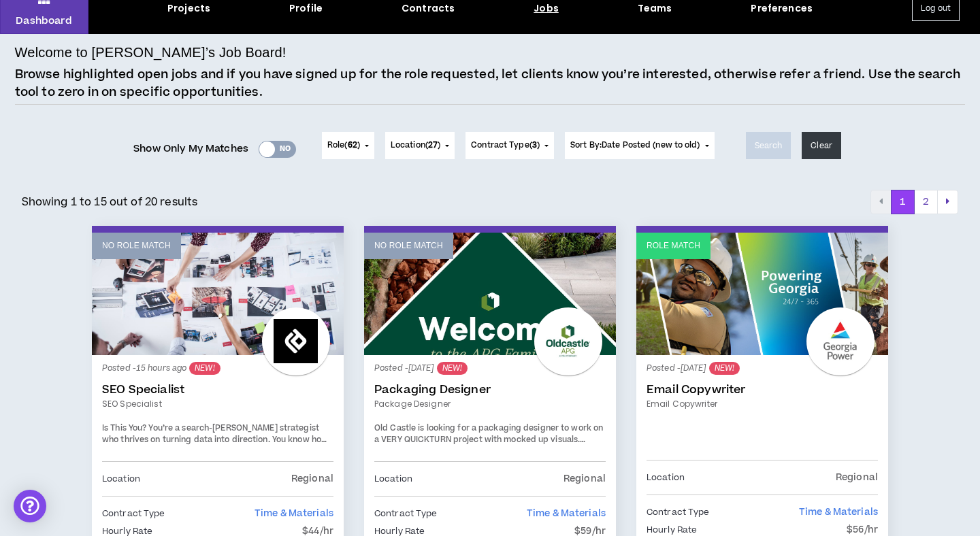  Describe the element at coordinates (348, 145) in the screenshot. I see `button: Role(62)` at that location.